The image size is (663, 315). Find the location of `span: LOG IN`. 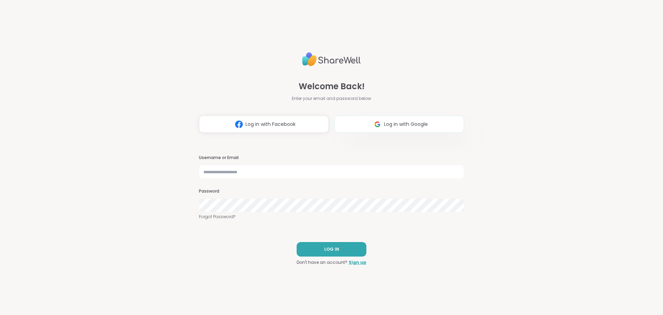

span: LOG IN is located at coordinates (332, 249).